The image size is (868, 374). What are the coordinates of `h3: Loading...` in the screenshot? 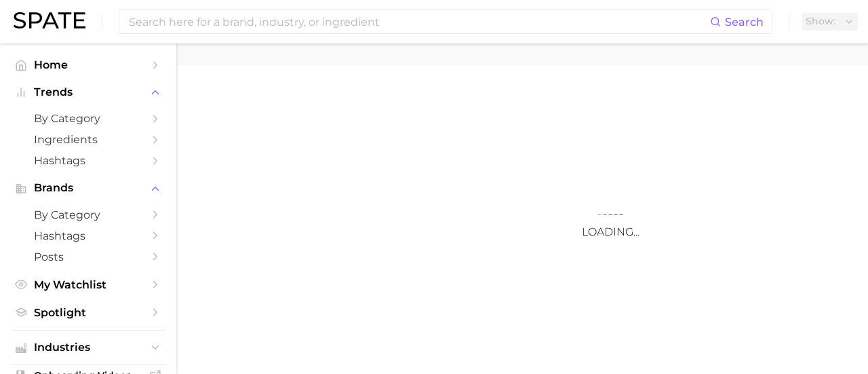 It's located at (610, 231).